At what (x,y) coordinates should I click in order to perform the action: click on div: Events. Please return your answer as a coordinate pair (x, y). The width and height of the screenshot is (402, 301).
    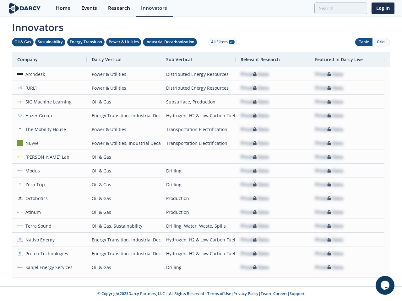
    Looking at the image, I should click on (89, 8).